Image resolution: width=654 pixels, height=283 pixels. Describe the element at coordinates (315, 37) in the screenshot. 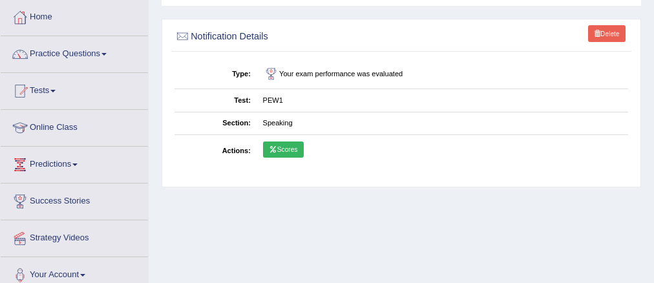

I see `h2: Notification Details` at that location.